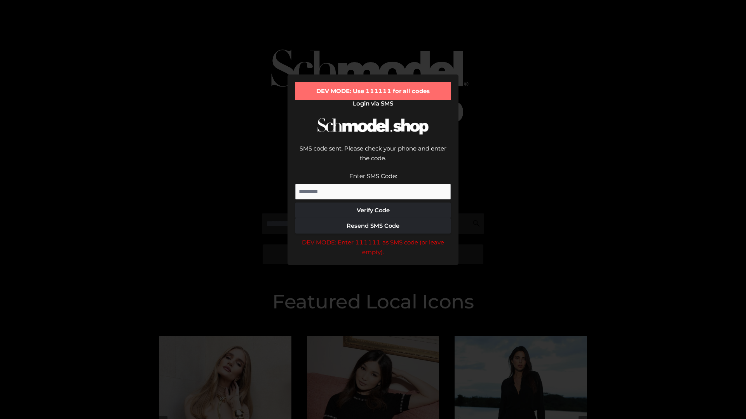  I want to click on div: DEV MODE: Use 111111 for all codes, so click(373, 91).